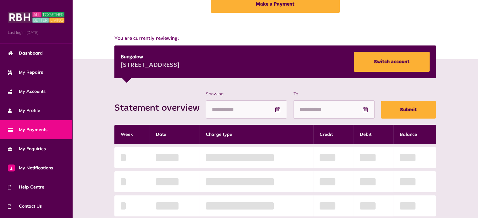 The width and height of the screenshot is (478, 218). Describe the element at coordinates (392, 62) in the screenshot. I see `a: Switch account` at that location.